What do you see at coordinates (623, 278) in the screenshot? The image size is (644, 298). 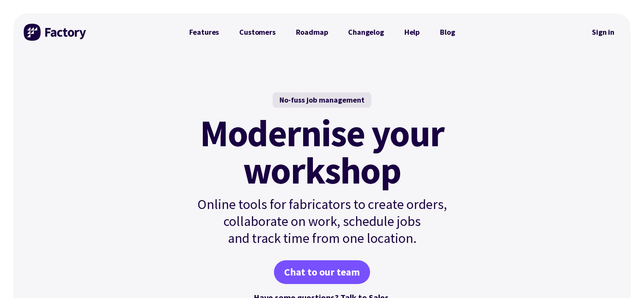 I see `div: Chat Widget` at bounding box center [623, 278].